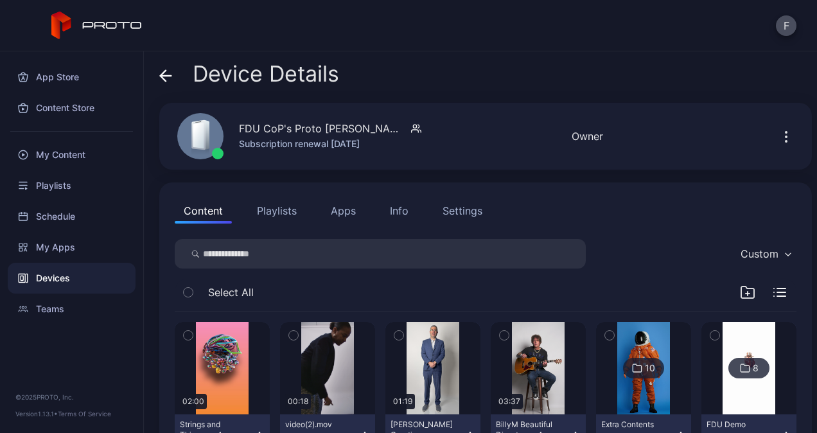 The width and height of the screenshot is (817, 433). Describe the element at coordinates (71, 309) in the screenshot. I see `a: Teams` at that location.